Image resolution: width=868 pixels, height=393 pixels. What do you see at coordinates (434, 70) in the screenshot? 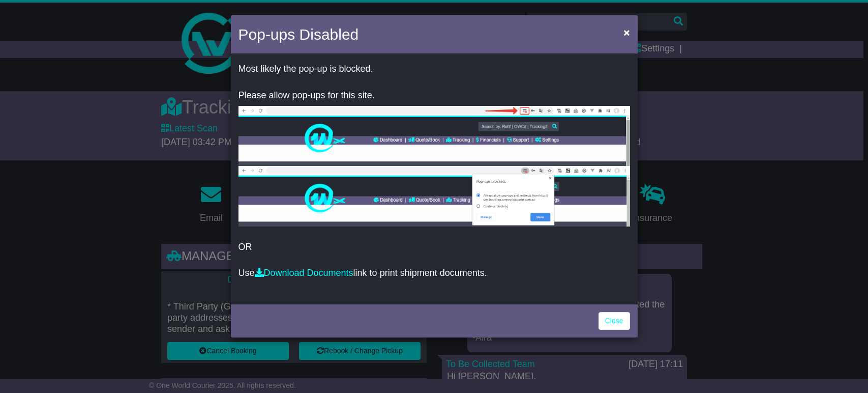
I see `p: Most likely the pop-up is blocked.` at bounding box center [434, 70].